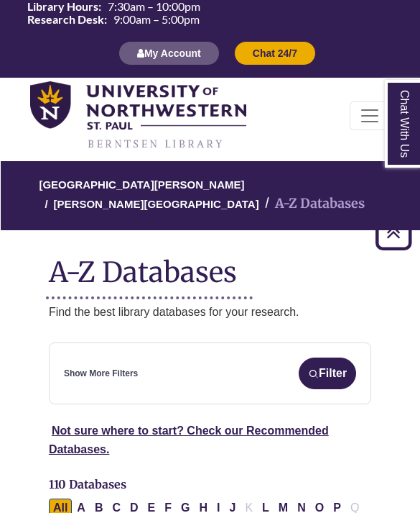 This screenshot has height=513, width=420. I want to click on img: library_home, so click(138, 115).